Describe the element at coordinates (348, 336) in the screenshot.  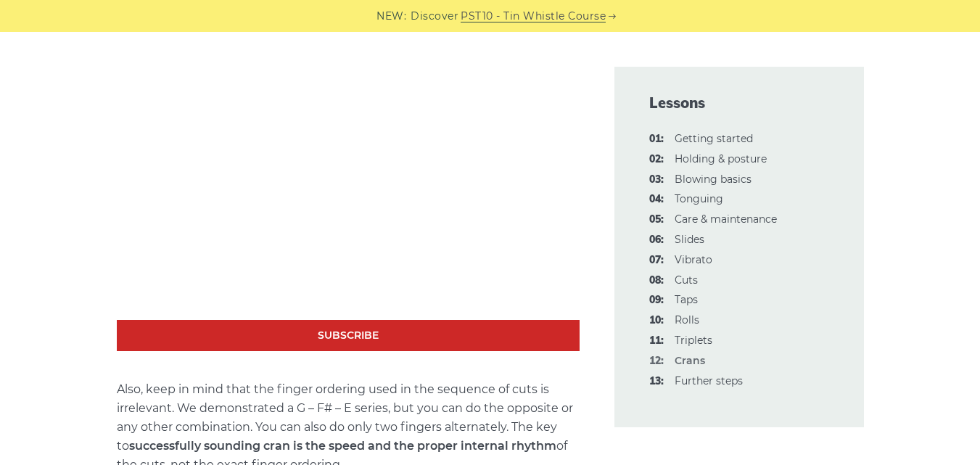
I see `a: Subscribe` at that location.